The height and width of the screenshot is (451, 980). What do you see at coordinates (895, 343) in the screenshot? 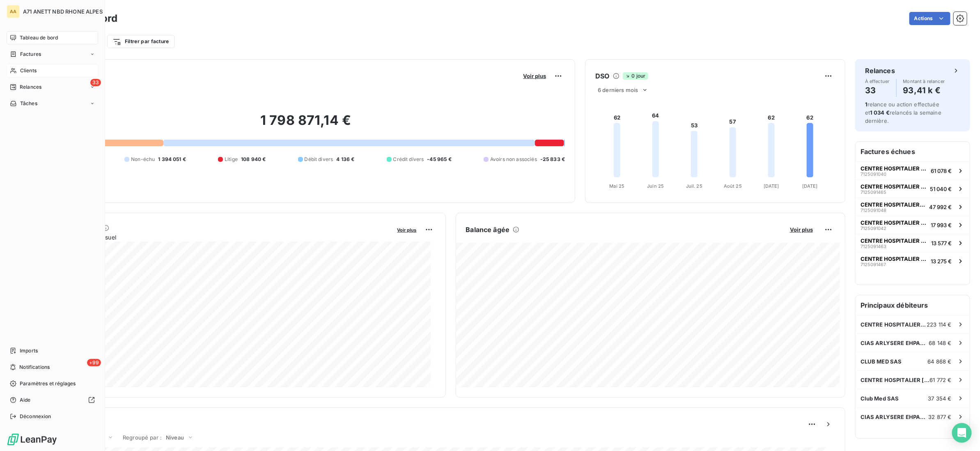
I see `span: CIAS ARLYSERE EHPAD LA NIVEOLE` at bounding box center [895, 343].